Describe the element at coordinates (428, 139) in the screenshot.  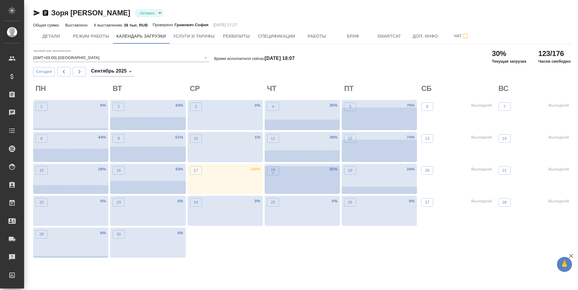
I see `p: 13` at that location.